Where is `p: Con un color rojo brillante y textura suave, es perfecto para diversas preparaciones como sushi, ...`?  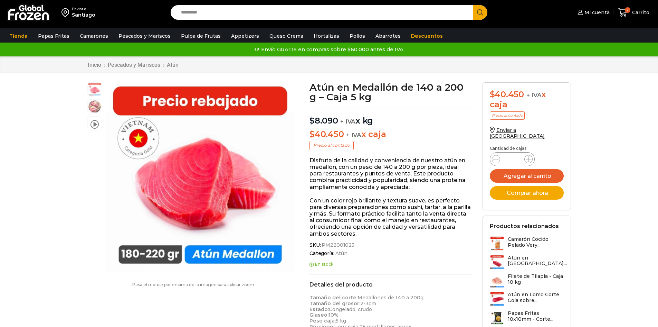
p: Con un color rojo brillante y textura suave, es perfecto para diversas preparaciones como sushi, ... is located at coordinates (391, 217).